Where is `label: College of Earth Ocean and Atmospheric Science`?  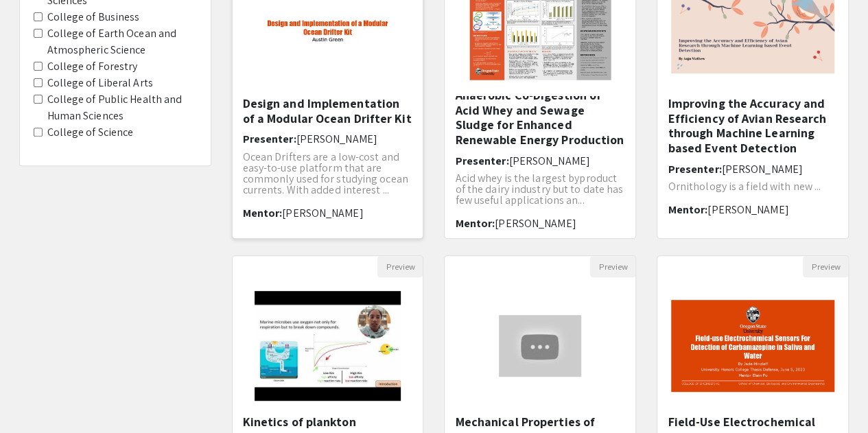 label: College of Earth Ocean and Atmospheric Science is located at coordinates (122, 42).